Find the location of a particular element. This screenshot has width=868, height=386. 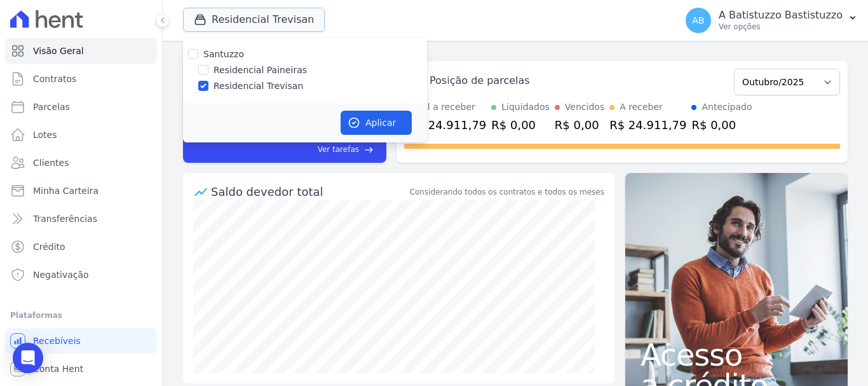

span: Parcelas is located at coordinates (51, 107).